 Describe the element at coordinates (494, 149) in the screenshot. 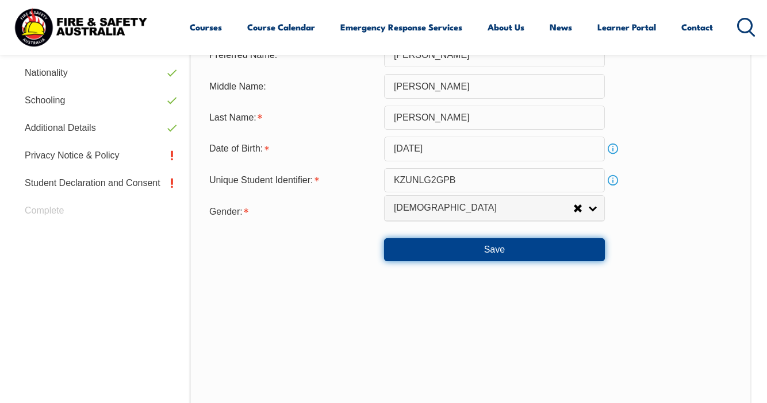

I see `input: Select Date...` at that location.